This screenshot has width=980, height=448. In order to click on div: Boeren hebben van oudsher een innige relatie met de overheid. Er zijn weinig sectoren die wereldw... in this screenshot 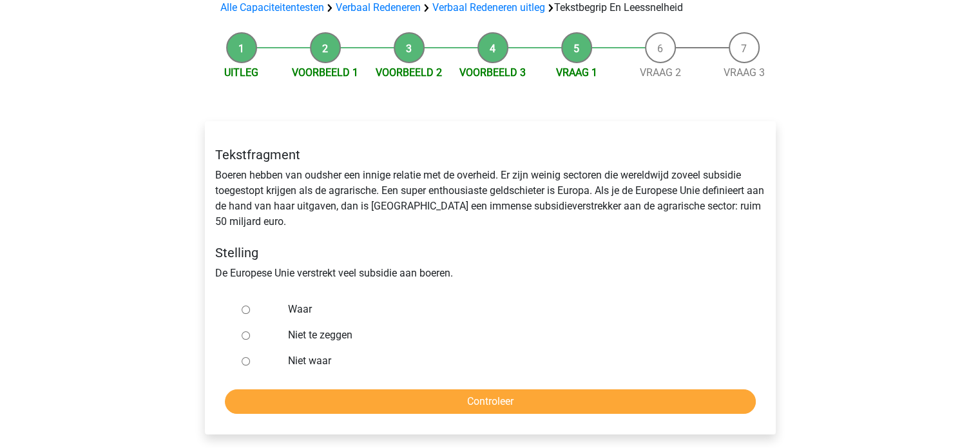, I will do `click(490, 214)`.